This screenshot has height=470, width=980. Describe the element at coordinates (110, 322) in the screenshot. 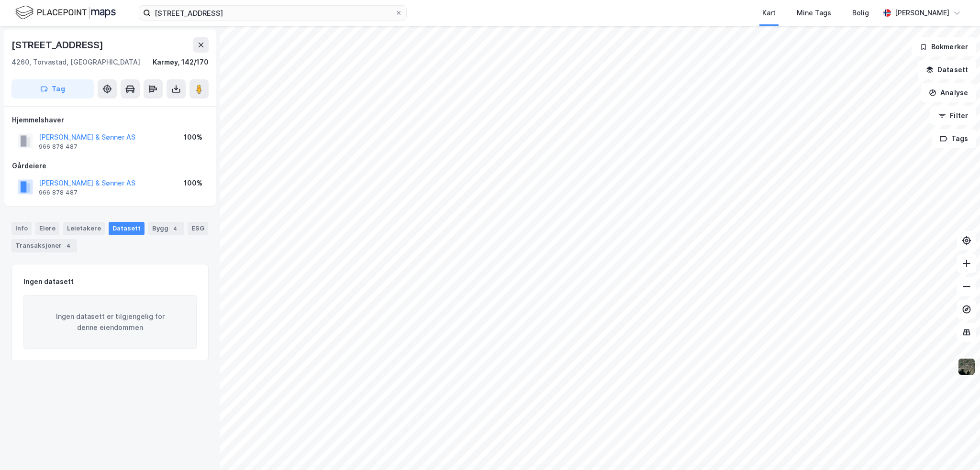

I see `div: Ingen datasett er tilgjengelig for denne eiendommen` at that location.